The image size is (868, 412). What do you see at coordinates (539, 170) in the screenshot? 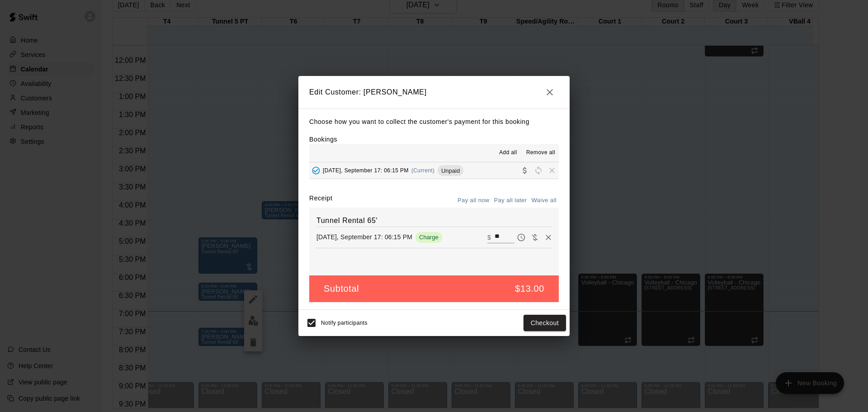
I see `span: Reschedule` at bounding box center [539, 170].